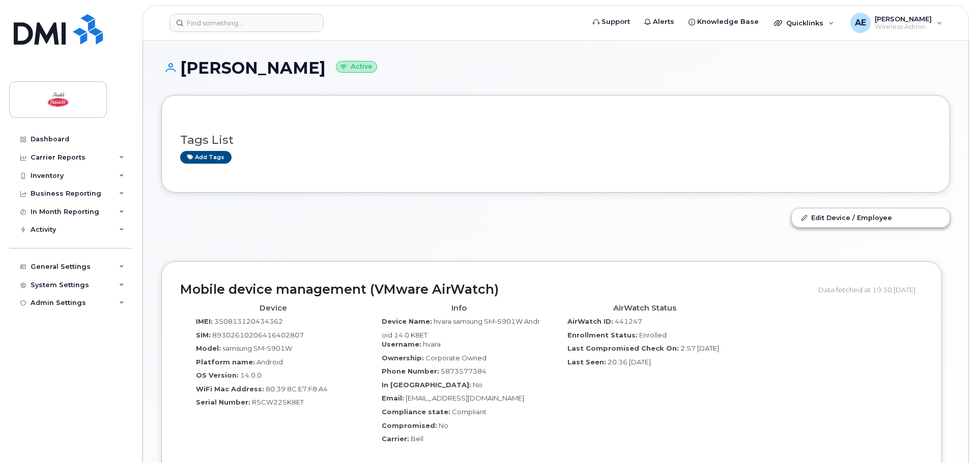 Image resolution: width=974 pixels, height=463 pixels. What do you see at coordinates (273, 308) in the screenshot?
I see `h4: Device` at bounding box center [273, 308].